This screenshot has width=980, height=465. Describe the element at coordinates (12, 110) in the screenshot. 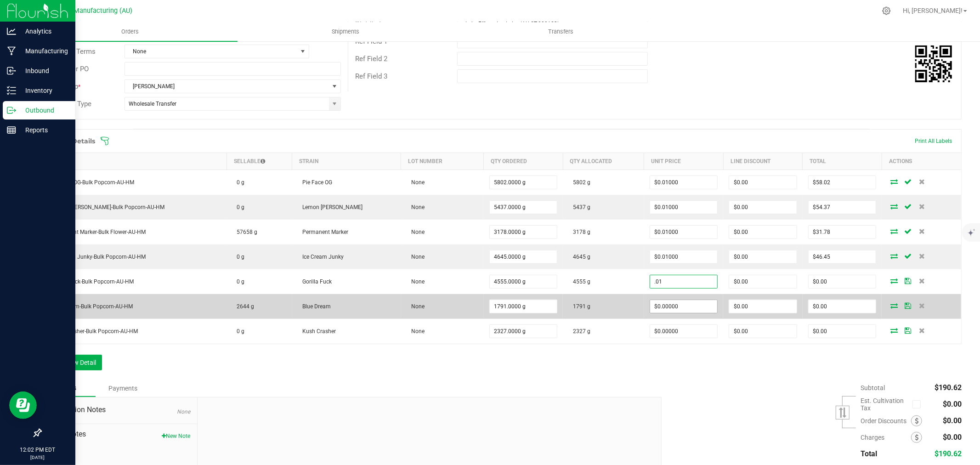

I see `inline-svg: Outbound` at that location.